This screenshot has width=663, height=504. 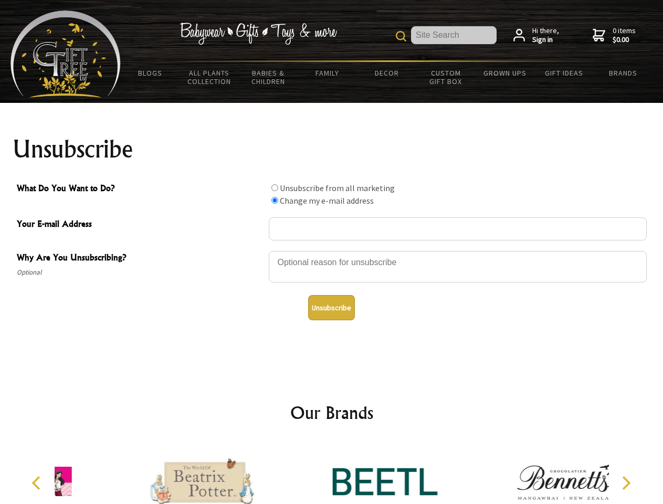 I want to click on a: Family, so click(x=328, y=73).